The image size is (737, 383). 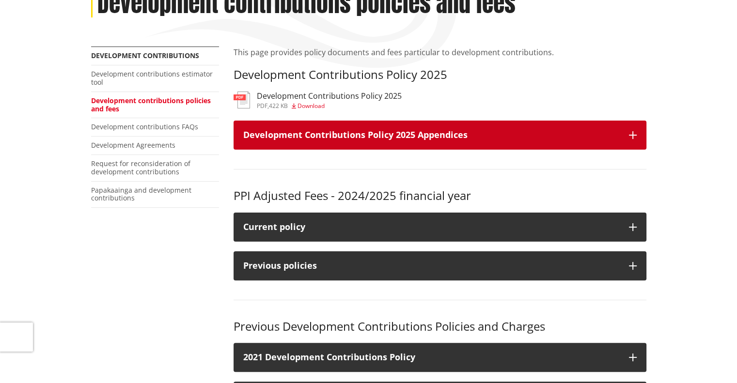 What do you see at coordinates (152, 78) in the screenshot?
I see `a: Development contributions estimator tool` at bounding box center [152, 78].